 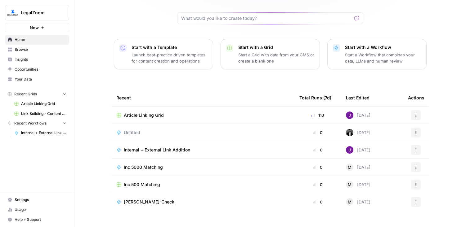 What do you see at coordinates (37, 123) in the screenshot?
I see `button: Recent Workflows` at bounding box center [37, 123].